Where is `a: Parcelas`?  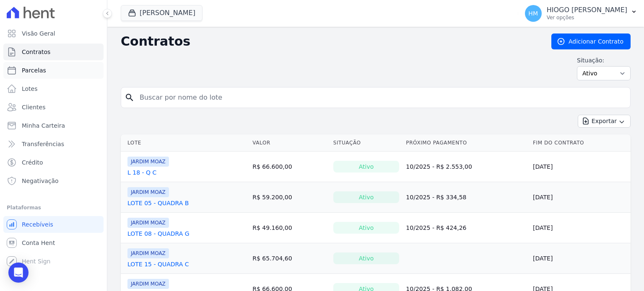
a: Parcelas is located at coordinates (53, 70).